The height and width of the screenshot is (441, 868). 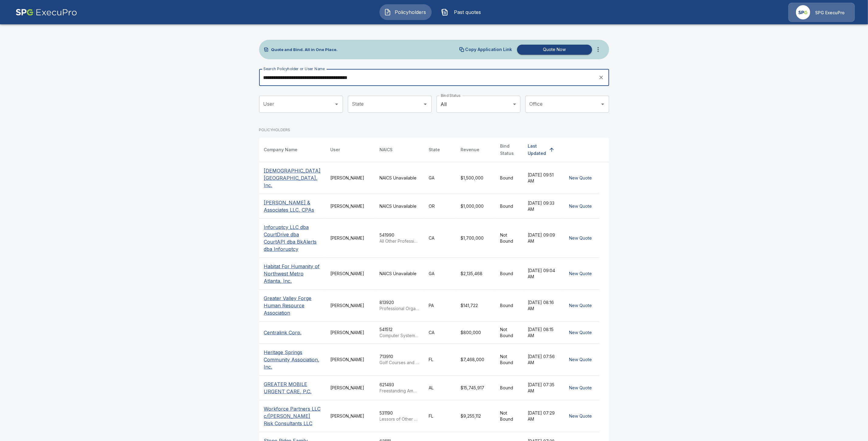 I want to click on th: Bind Status, so click(x=509, y=149).